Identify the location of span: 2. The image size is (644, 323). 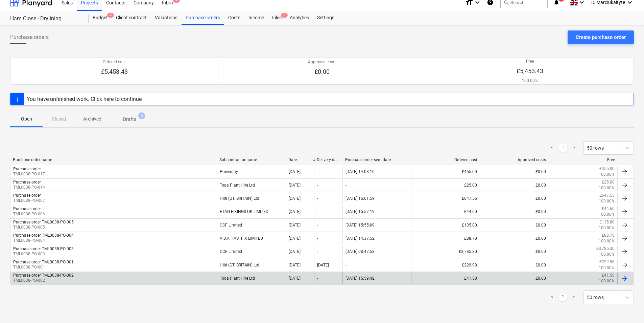
(111, 15).